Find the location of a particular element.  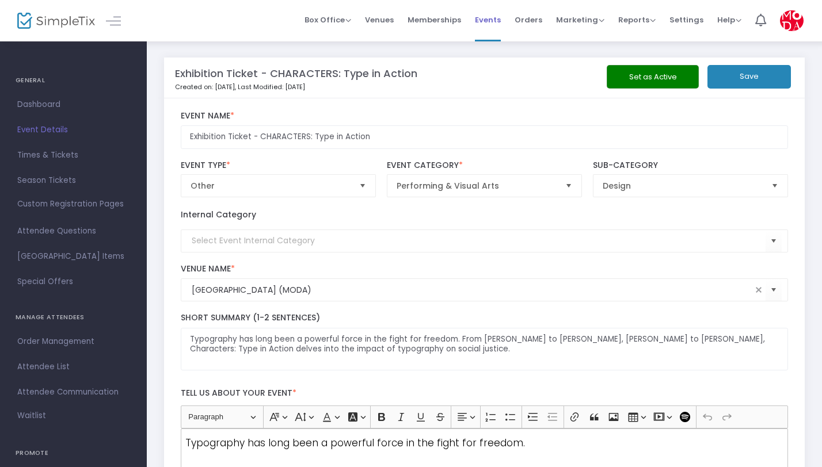

span: clear is located at coordinates (759, 290).